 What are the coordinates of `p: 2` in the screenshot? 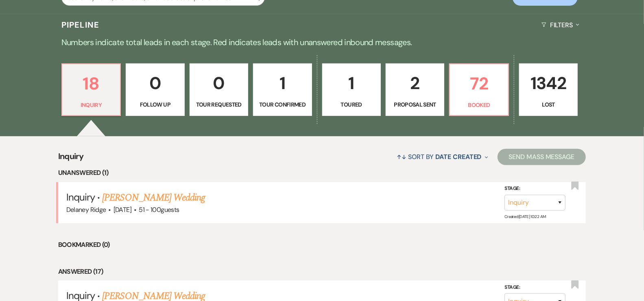 It's located at (415, 83).